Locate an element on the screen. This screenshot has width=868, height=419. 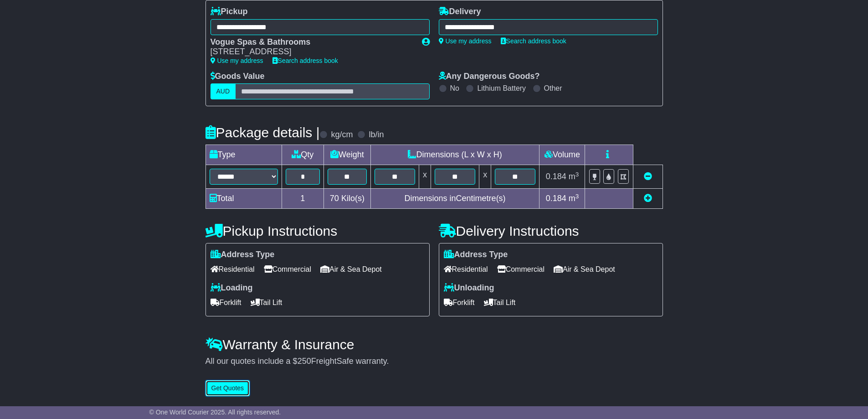
a: Remove this item is located at coordinates (648, 177).